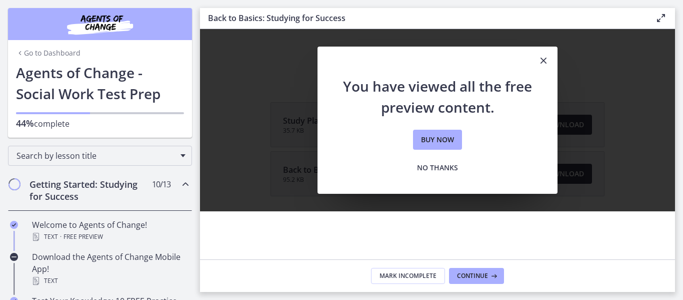 The image size is (683, 300). What do you see at coordinates (110, 231) in the screenshot?
I see `div: Welcome to Agents of Change!` at bounding box center [110, 231].